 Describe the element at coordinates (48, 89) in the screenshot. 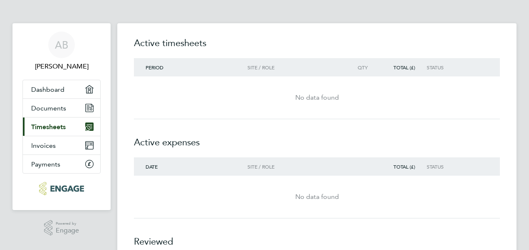

I see `span: Dashboard` at that location.